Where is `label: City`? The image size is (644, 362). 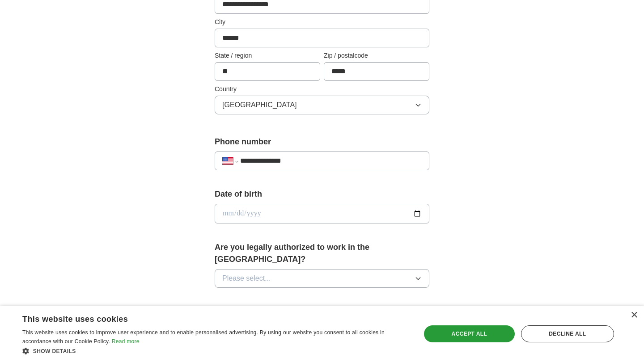
label: City is located at coordinates (322, 22).